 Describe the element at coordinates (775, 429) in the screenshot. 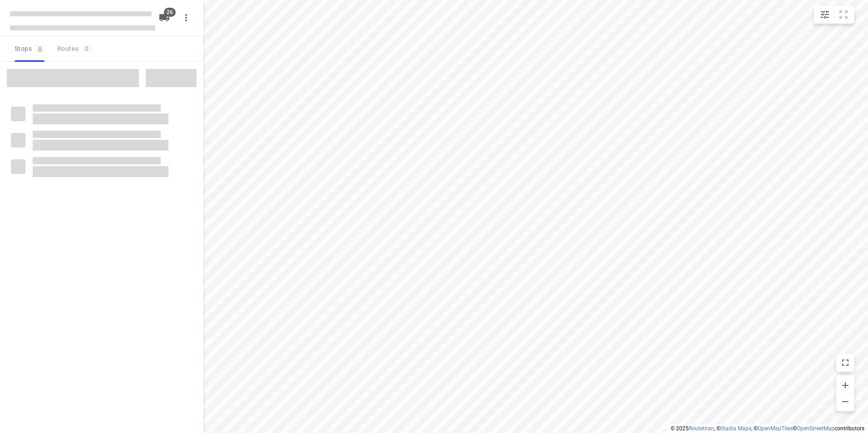

I see `a: OpenMapTiles` at that location.